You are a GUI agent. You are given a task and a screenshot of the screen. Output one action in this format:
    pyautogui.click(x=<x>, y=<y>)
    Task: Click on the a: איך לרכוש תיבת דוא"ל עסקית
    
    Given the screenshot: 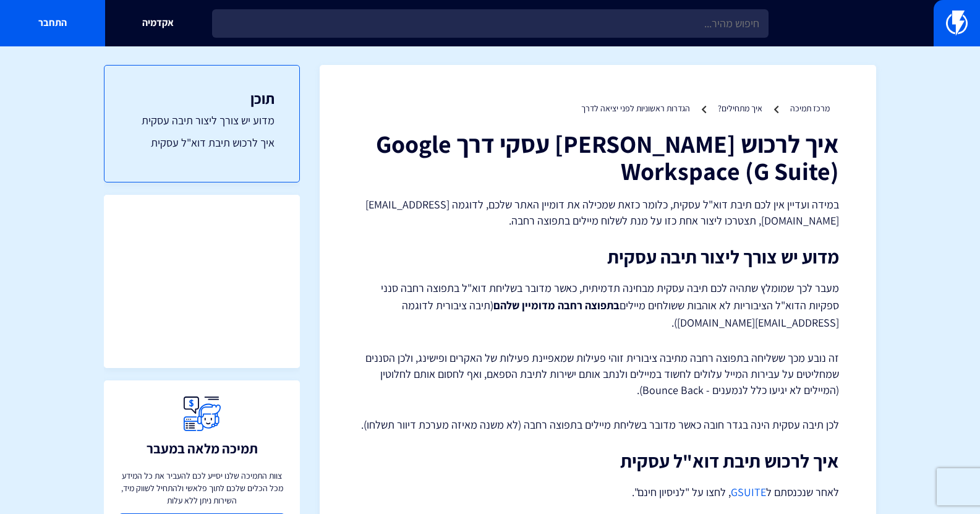 What is the action you would take?
    pyautogui.click(x=202, y=143)
    